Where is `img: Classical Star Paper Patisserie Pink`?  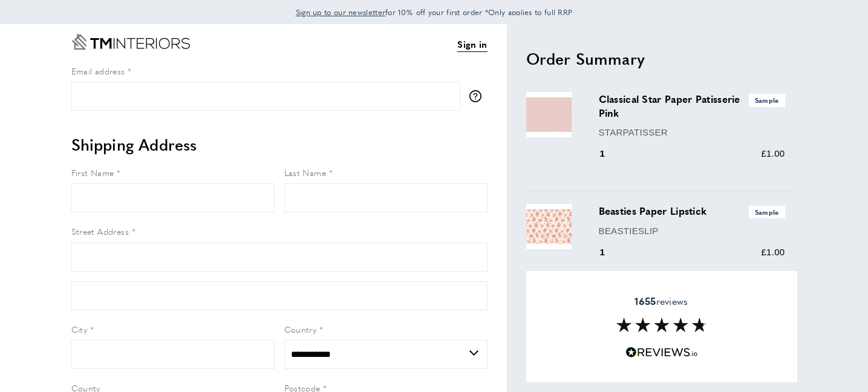
img: Classical Star Paper Patisserie Pink is located at coordinates (549, 114).